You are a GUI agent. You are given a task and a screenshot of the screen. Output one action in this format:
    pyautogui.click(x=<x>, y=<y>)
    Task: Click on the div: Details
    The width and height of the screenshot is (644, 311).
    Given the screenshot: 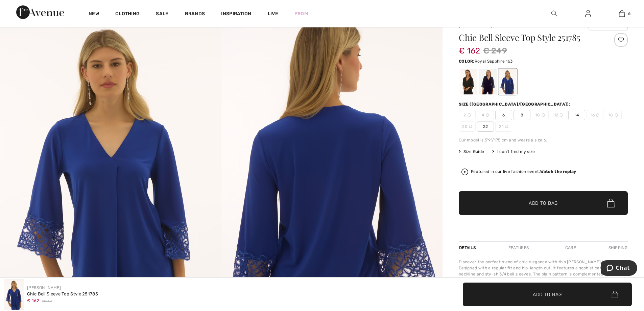 What is the action you would take?
    pyautogui.click(x=468, y=248)
    